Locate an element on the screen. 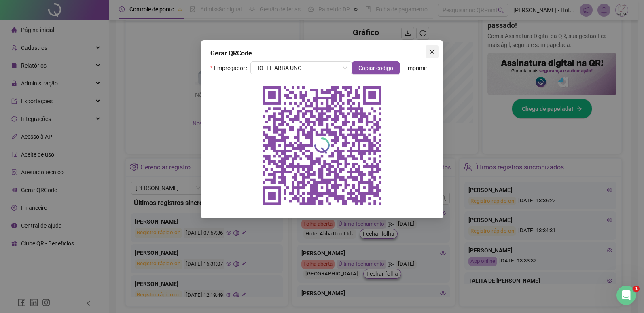 The width and height of the screenshot is (644, 313). span: Copiar código is located at coordinates (376, 68).